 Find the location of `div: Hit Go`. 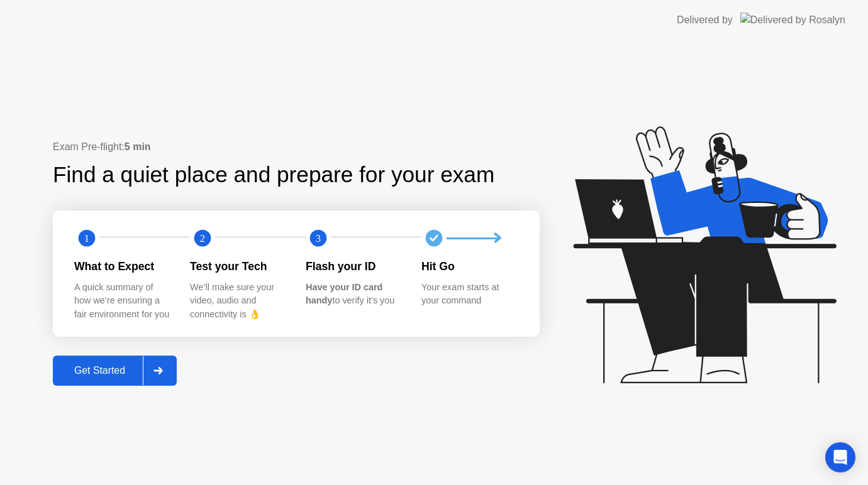

div: Hit Go is located at coordinates (469, 267).